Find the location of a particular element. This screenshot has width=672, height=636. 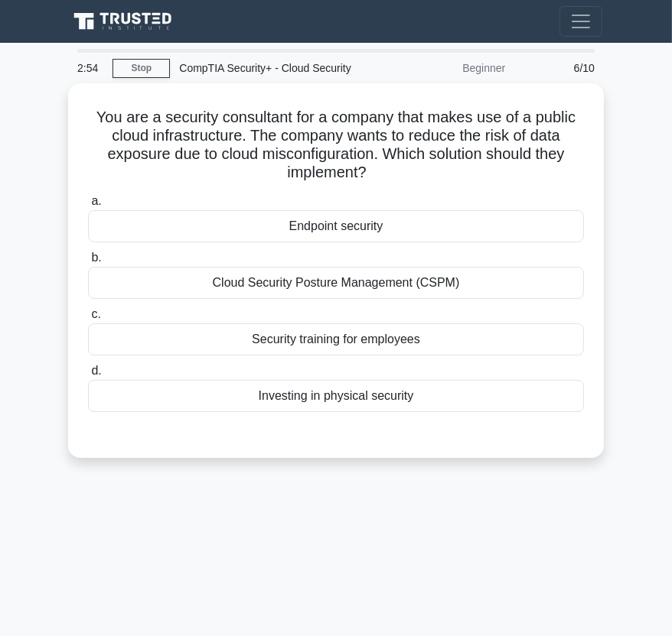

span: d. is located at coordinates (96, 370).